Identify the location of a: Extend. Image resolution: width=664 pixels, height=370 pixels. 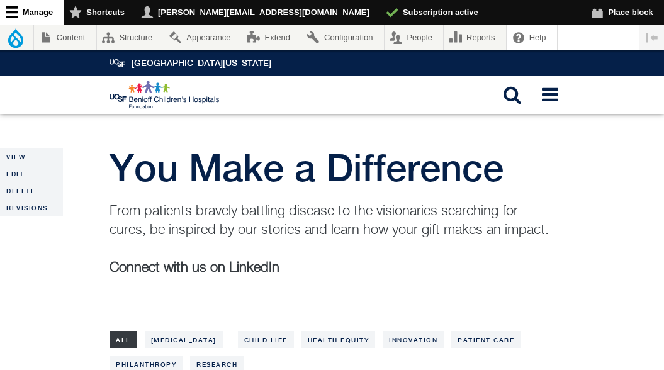
(272, 37).